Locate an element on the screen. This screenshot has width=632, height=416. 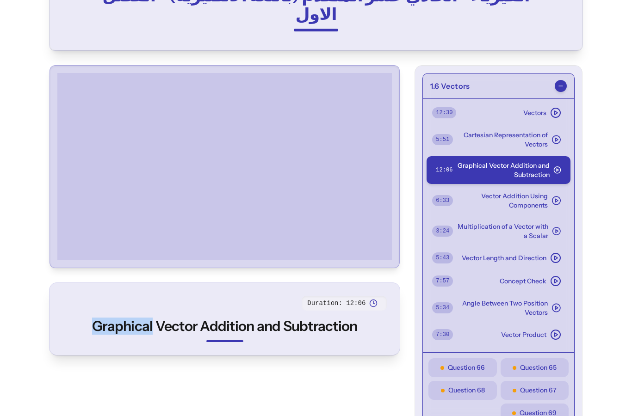
span: Concept Check is located at coordinates (523, 281).